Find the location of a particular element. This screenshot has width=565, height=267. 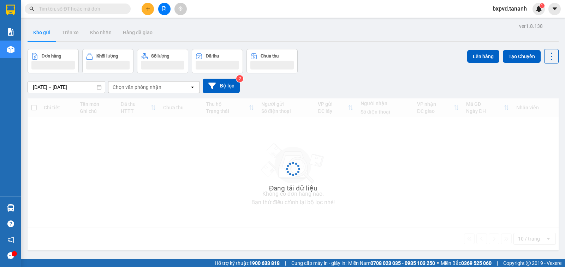

sup: 2 is located at coordinates (240, 79).